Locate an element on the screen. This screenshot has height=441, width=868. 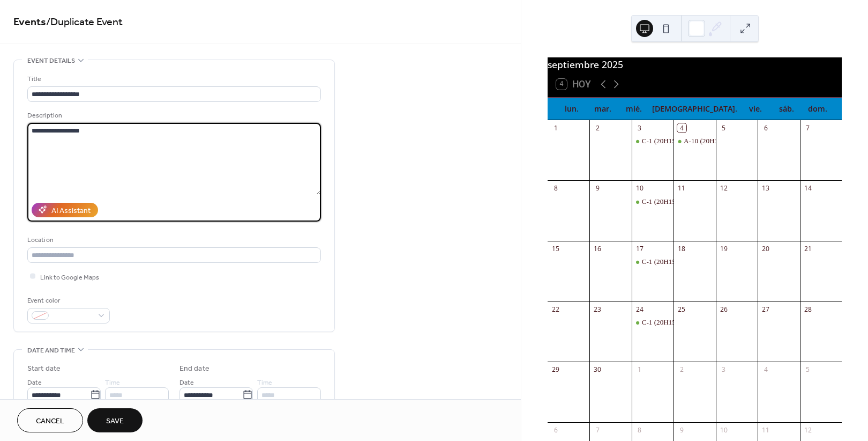
div: 27 is located at coordinates (766, 309).